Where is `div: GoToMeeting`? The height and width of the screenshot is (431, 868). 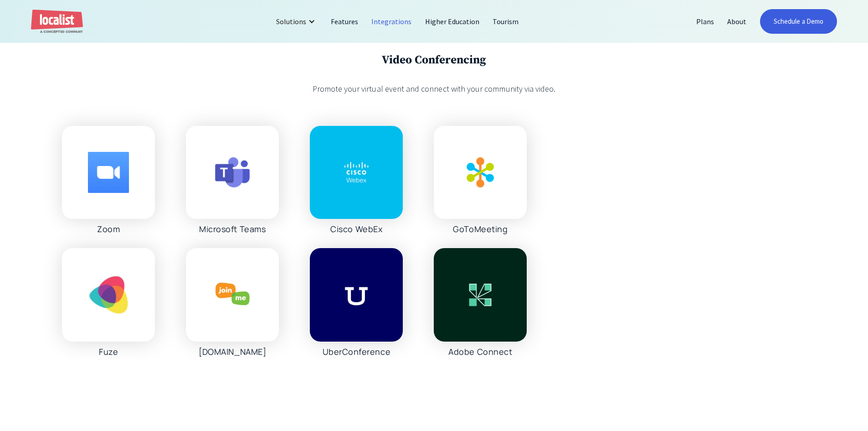
div: GoToMeeting is located at coordinates (480, 229).